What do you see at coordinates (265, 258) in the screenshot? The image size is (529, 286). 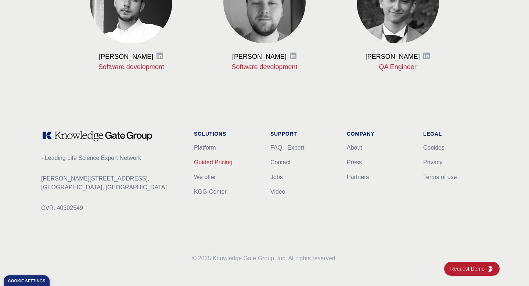 I see `p: 2025 Knowledge Gate Group, Inc. All rights reserved.` at bounding box center [265, 258].